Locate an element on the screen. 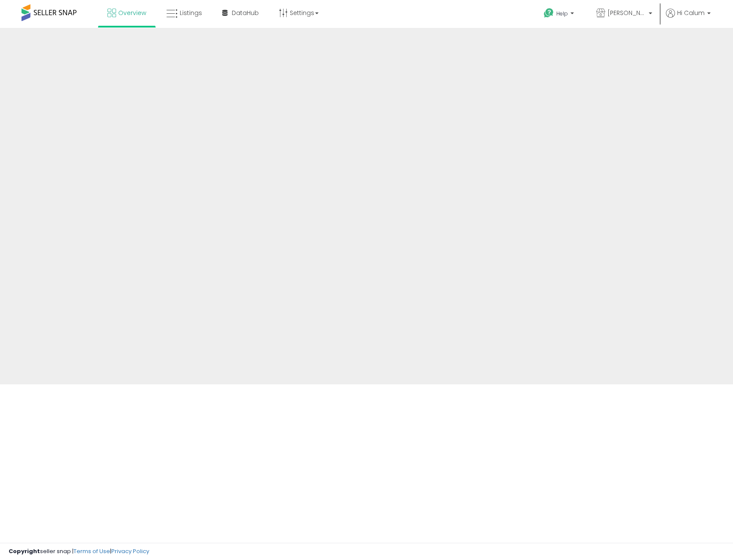 This screenshot has width=733, height=560. span: Hi Calum is located at coordinates (691, 13).